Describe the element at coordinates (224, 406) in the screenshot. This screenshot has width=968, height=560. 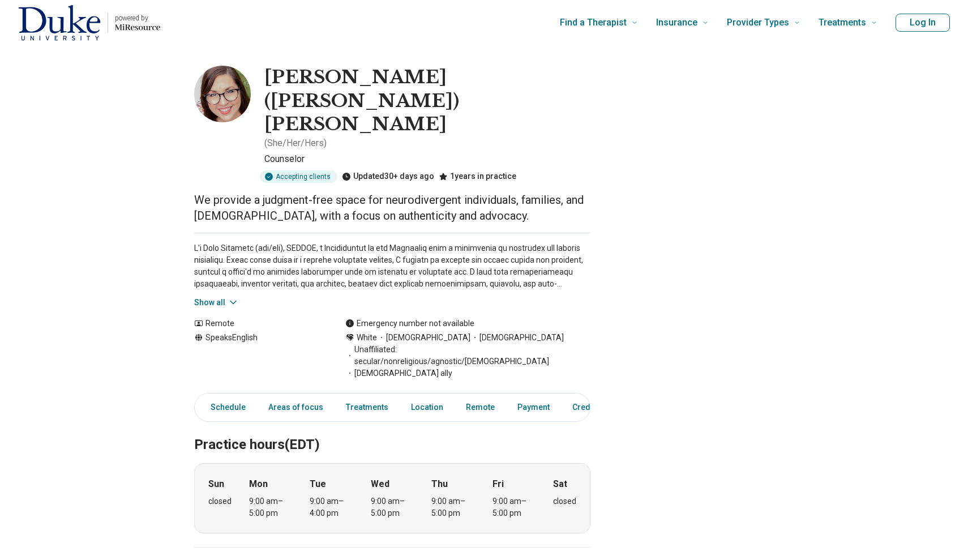
I see `a: Schedule` at that location.